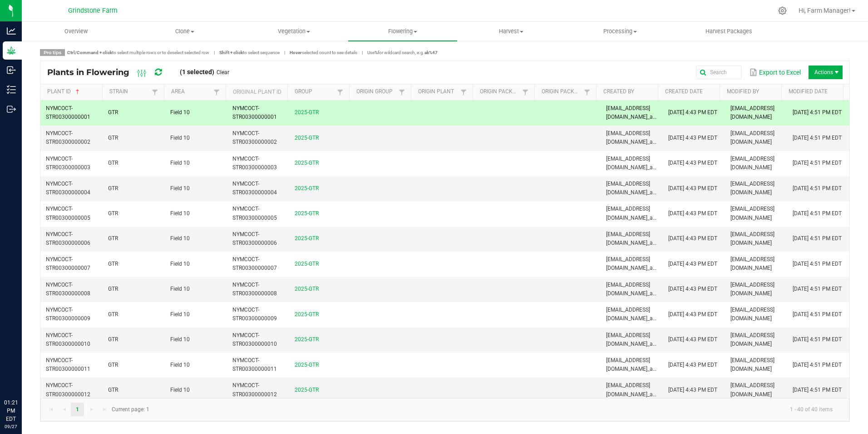 The height and width of the screenshot is (434, 868). What do you see at coordinates (76, 32) in the screenshot?
I see `a: Overview` at bounding box center [76, 32].